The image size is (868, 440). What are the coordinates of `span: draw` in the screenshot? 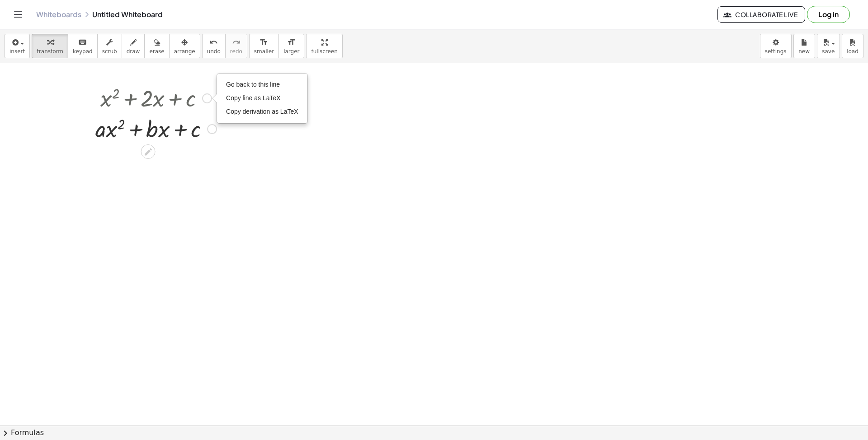 It's located at (133, 51).